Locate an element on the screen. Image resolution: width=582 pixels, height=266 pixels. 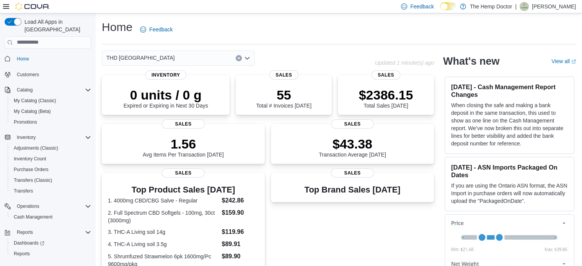
p: When closing the safe and making a bank deposit in the same transaction, this used to show as one... is located at coordinates (509, 124).